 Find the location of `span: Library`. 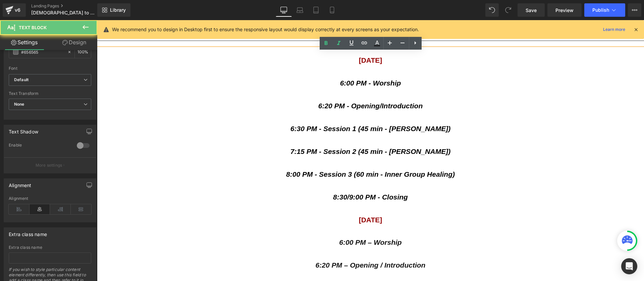

span: Library is located at coordinates (118, 10).